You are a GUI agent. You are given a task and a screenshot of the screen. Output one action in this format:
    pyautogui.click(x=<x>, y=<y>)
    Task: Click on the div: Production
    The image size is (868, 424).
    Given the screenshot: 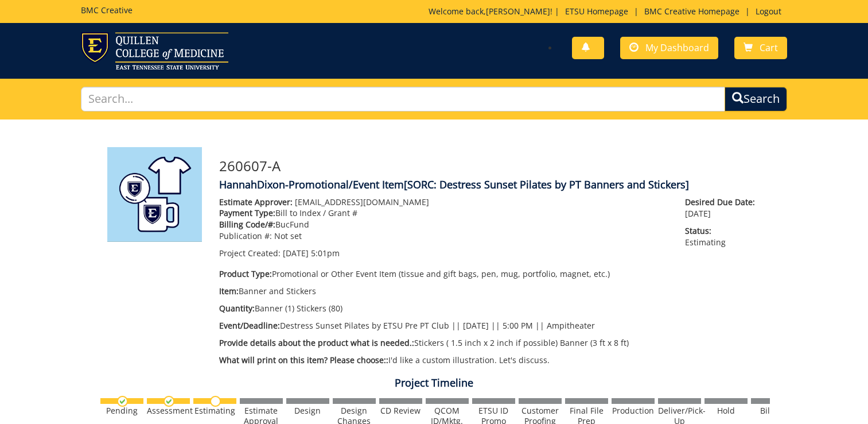 What is the action you would take?
    pyautogui.click(x=633, y=411)
    